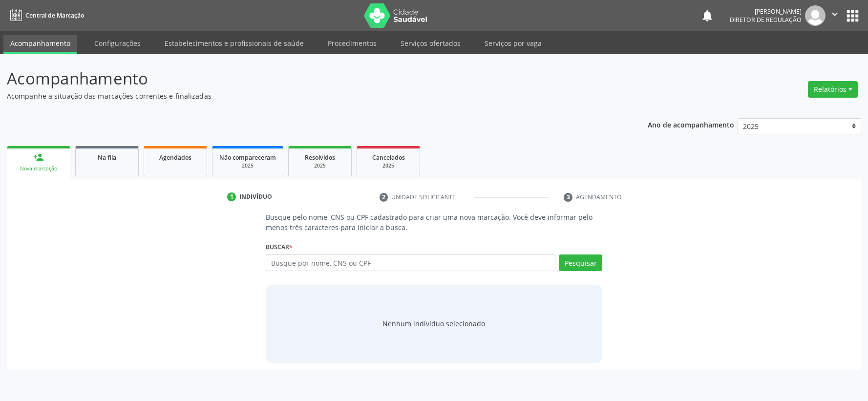  Describe the element at coordinates (833, 90) in the screenshot. I see `button: Relatórios` at that location.